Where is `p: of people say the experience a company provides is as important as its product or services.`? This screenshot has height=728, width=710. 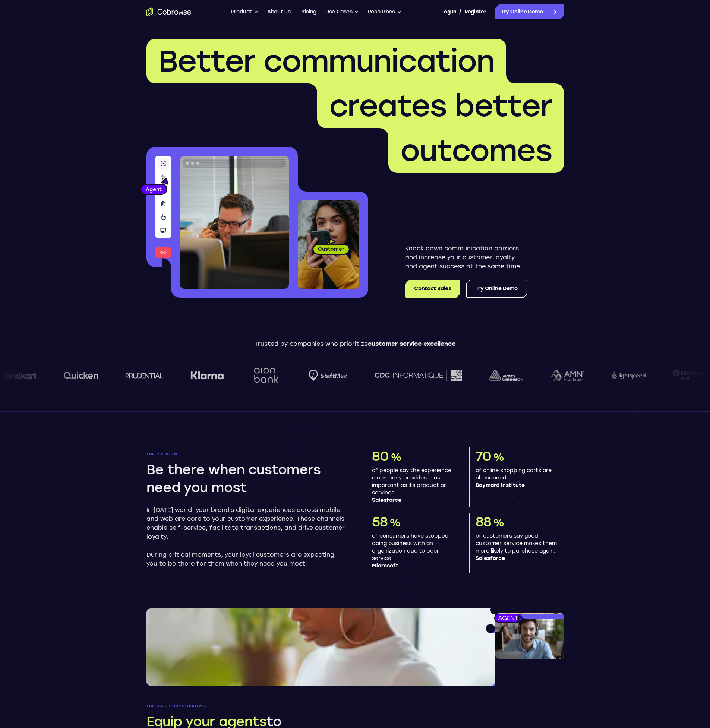 p: of people say the experience a company provides is as important as its product or services. is located at coordinates (413, 485).